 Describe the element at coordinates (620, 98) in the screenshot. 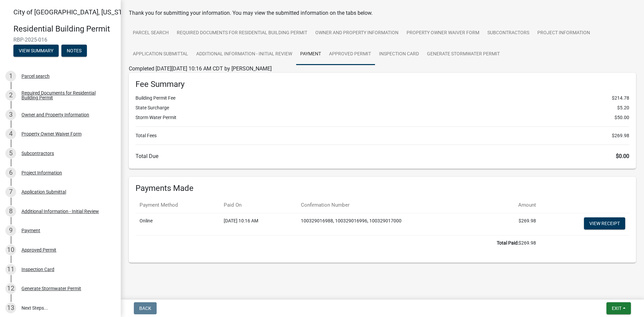

I see `span: $214.78` at that location.